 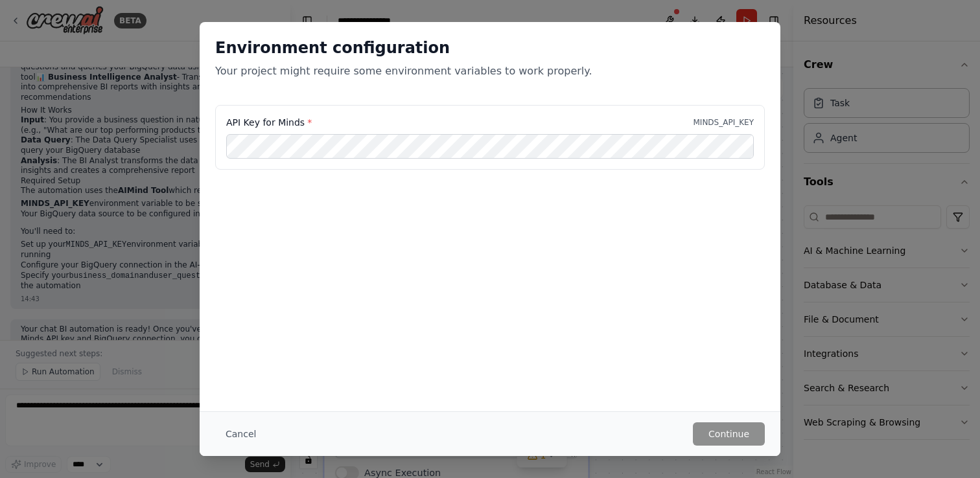 What do you see at coordinates (240, 434) in the screenshot?
I see `button: Cancel` at bounding box center [240, 434].